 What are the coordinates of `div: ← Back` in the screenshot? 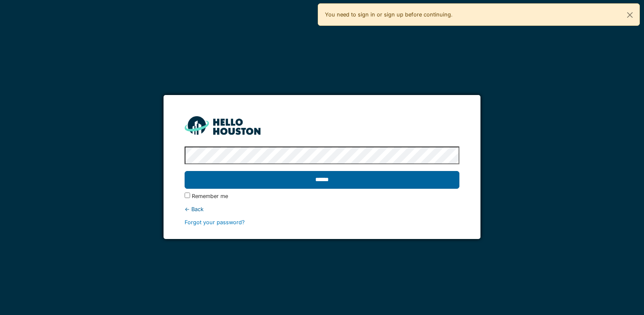 It's located at (322, 209).